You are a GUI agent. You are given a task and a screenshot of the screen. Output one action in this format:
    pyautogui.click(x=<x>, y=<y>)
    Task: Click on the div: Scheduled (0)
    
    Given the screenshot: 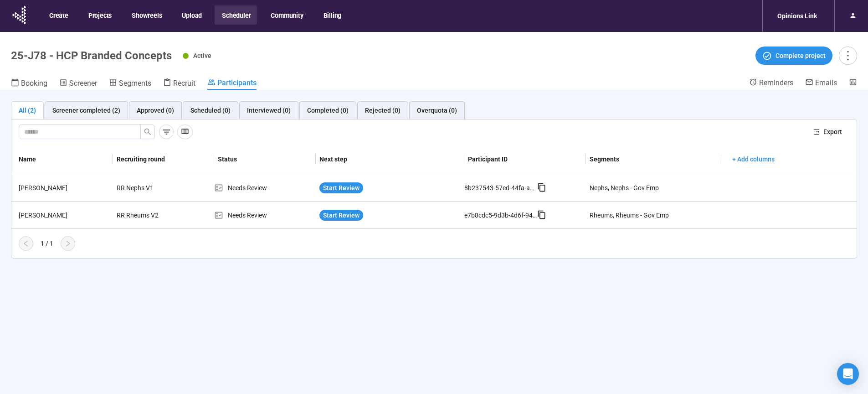 What is the action you would take?
    pyautogui.click(x=211, y=110)
    